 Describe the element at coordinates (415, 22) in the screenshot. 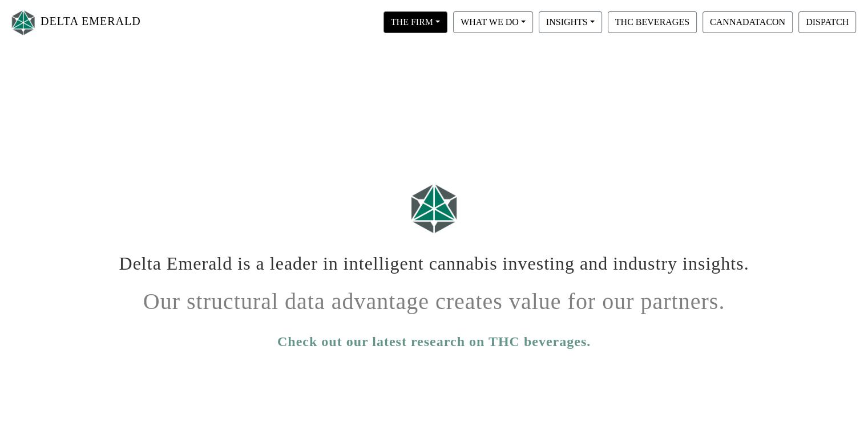

I see `button: THE FIRM` at that location.